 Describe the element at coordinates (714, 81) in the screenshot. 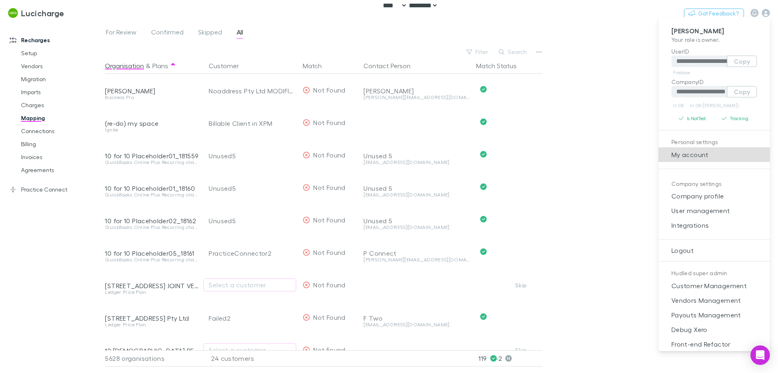

I see `p: CompanyID` at that location.